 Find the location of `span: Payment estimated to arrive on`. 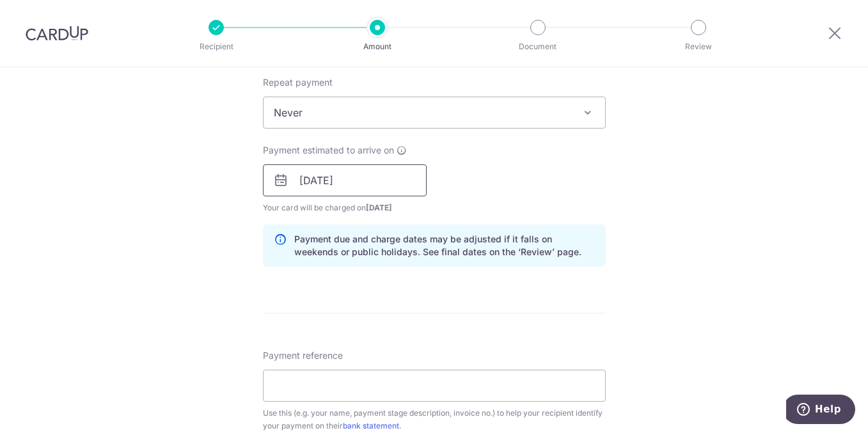

span: Payment estimated to arrive on is located at coordinates (328, 150).